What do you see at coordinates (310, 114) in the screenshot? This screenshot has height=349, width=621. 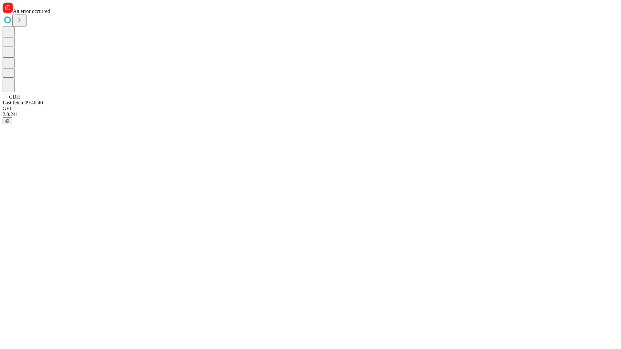 I see `div: 2.0.241` at bounding box center [310, 114].